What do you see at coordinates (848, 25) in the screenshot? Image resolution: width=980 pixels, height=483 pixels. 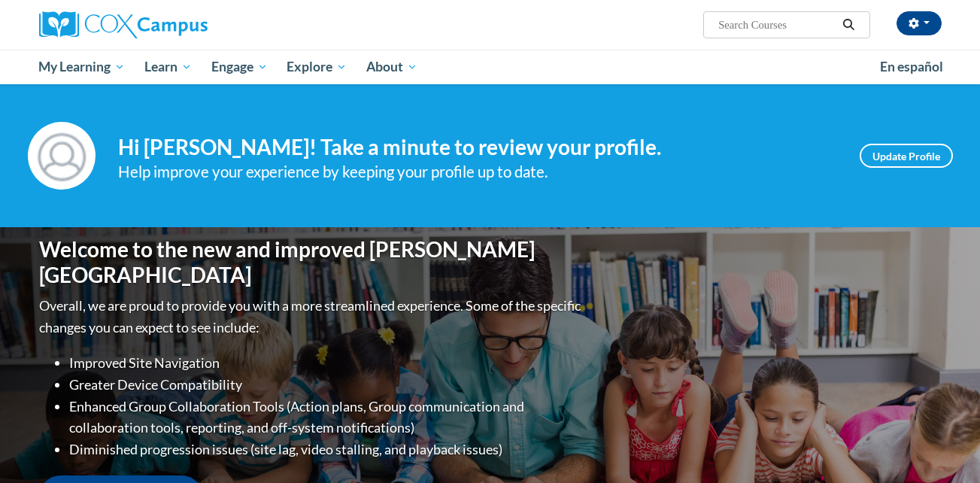 I see `button: Search` at bounding box center [848, 25].